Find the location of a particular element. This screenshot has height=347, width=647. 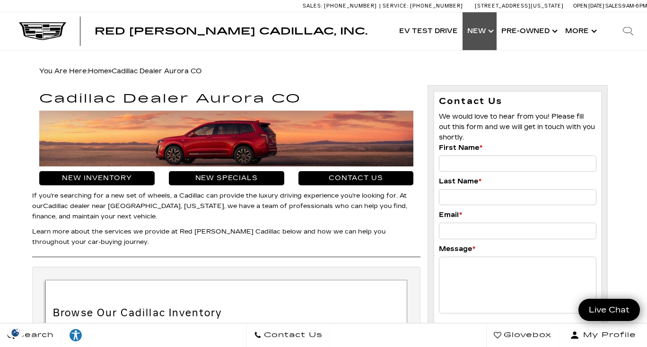

span: Contact Us is located at coordinates (292, 335).